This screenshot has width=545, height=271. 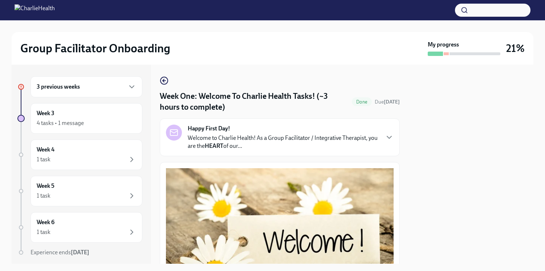 What do you see at coordinates (34, 10) in the screenshot?
I see `img: CharlieHealth` at bounding box center [34, 10].